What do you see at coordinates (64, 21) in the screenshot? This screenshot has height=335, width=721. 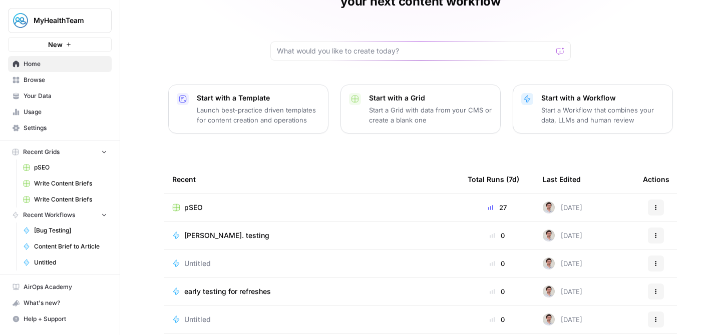 I see `span: MyHealthTeam` at bounding box center [64, 21].